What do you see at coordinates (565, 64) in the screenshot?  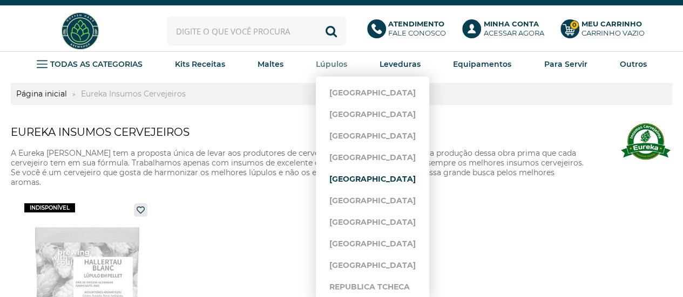 I see `a: Para Servir` at bounding box center [565, 64].